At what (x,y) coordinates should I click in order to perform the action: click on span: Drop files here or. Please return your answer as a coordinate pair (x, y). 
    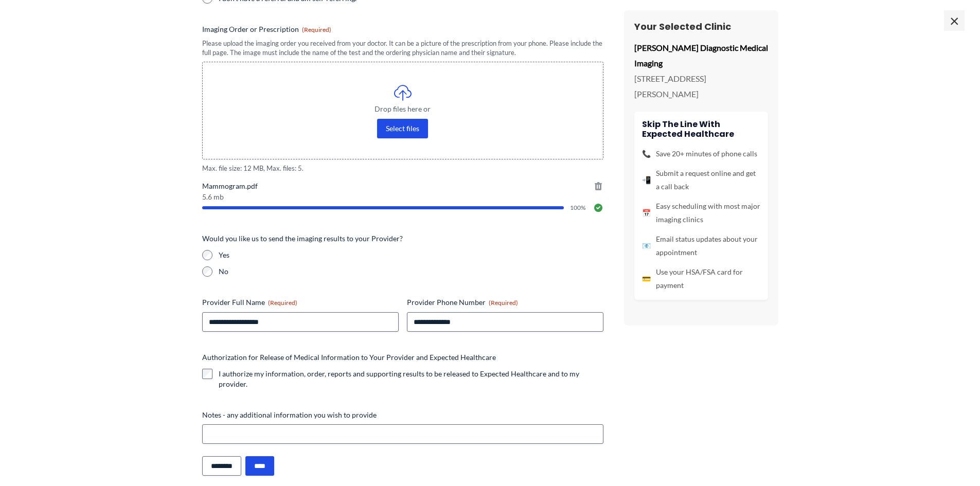
    Looking at the image, I should click on (403, 109).